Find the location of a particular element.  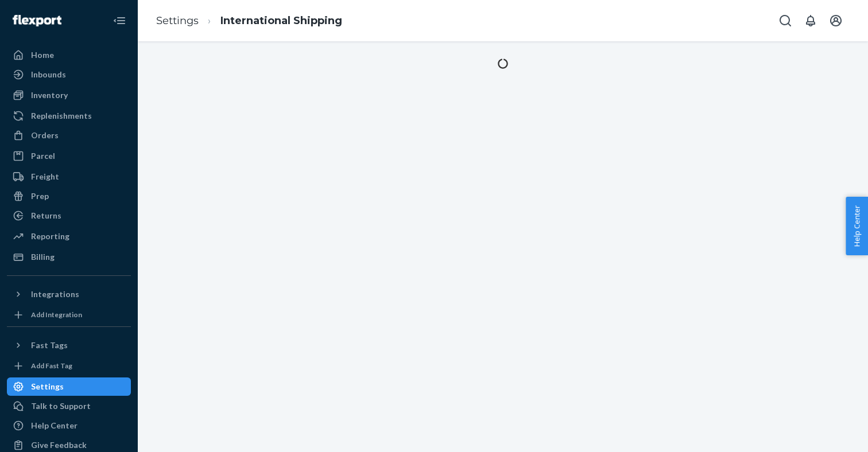

div: Fast Tags is located at coordinates (50, 345).